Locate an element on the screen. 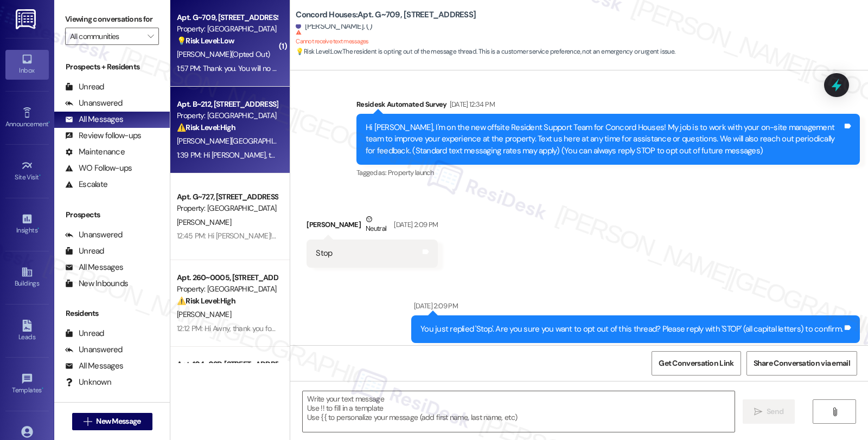  div: Neutral is located at coordinates (376, 225).